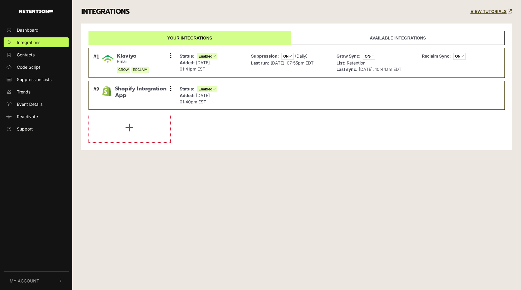 The width and height of the screenshot is (521, 290). Describe the element at coordinates (36, 92) in the screenshot. I see `a: Trends` at that location.